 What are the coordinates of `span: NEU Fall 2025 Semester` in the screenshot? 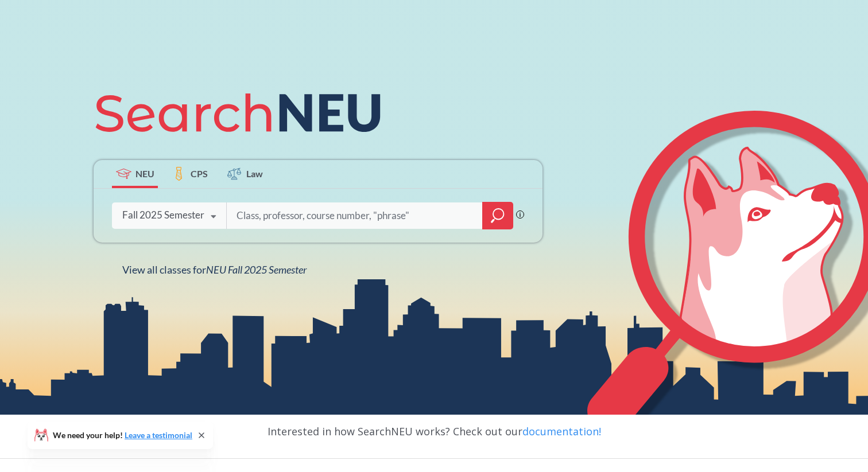 It's located at (256, 269).